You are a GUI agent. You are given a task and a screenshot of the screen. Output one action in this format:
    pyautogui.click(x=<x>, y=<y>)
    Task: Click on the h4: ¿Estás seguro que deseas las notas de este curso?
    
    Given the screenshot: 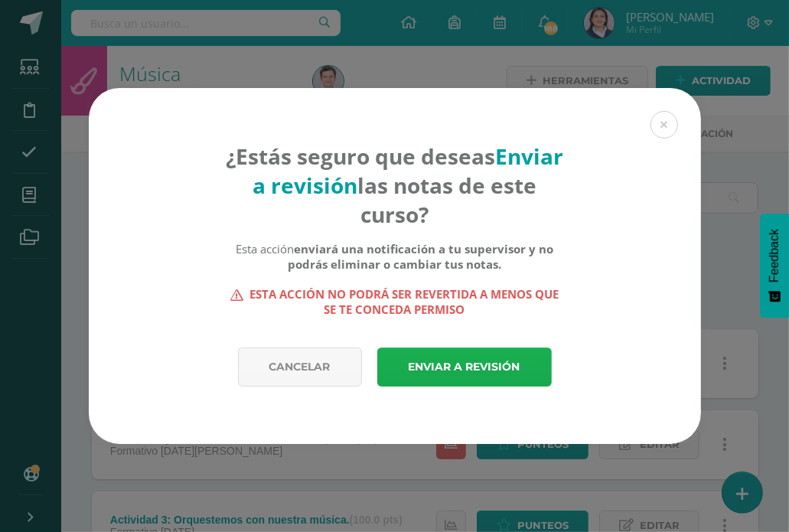 What is the action you would take?
    pyautogui.click(x=394, y=185)
    